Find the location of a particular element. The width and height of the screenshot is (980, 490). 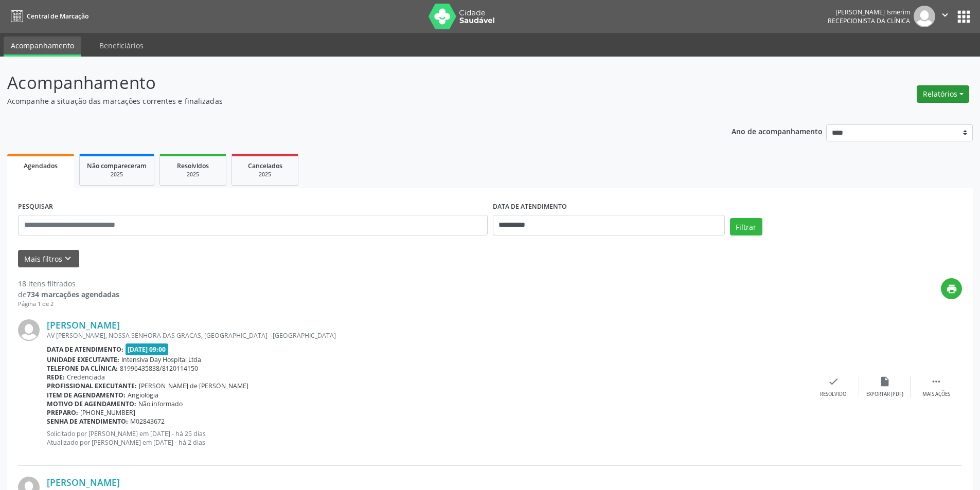

span: M02843672 is located at coordinates (147, 421).